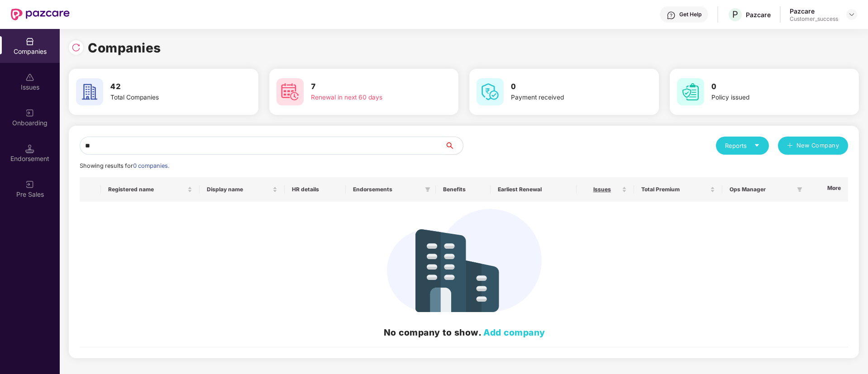 Image resolution: width=868 pixels, height=374 pixels. Describe the element at coordinates (124, 165) in the screenshot. I see `span: Showing results for` at that location.